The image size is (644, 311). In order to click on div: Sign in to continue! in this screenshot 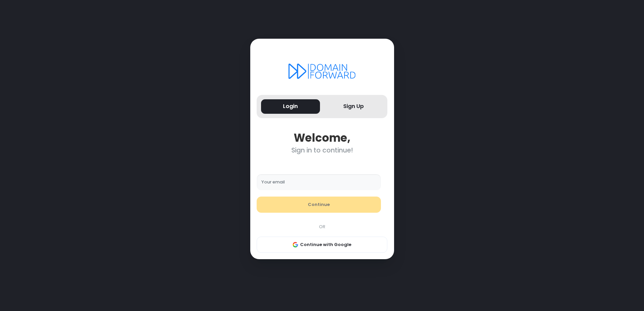, I will do `click(322, 150)`.